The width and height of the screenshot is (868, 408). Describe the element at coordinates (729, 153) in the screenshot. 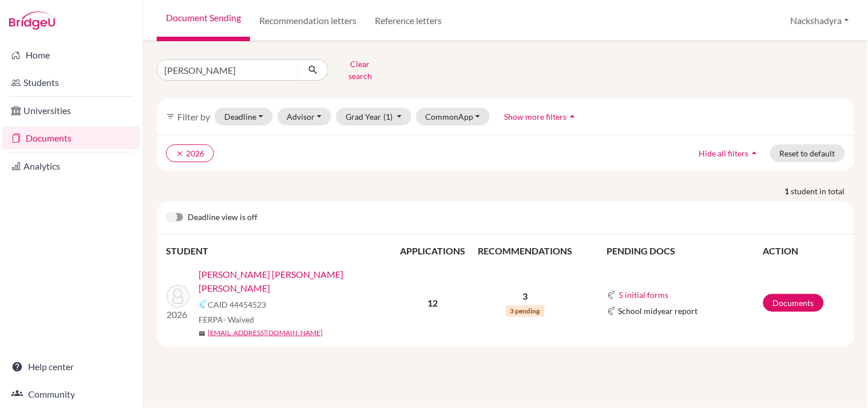

I see `button: Hide all filtersarrow_drop_up` at that location.